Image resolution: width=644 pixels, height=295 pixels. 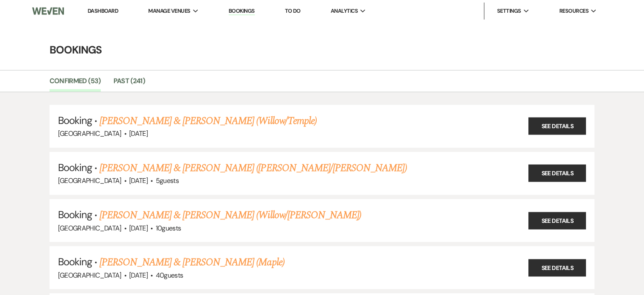 I want to click on span: 10 guests, so click(x=169, y=228).